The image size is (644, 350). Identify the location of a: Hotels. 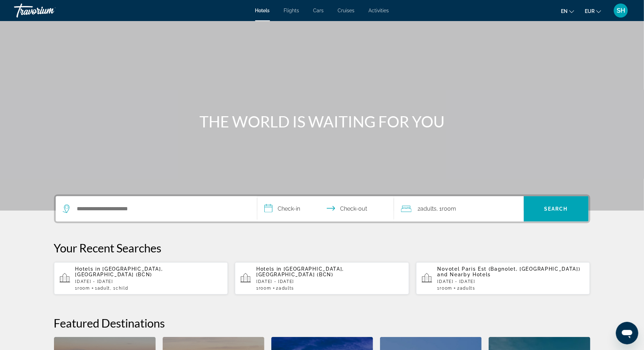
(262, 10).